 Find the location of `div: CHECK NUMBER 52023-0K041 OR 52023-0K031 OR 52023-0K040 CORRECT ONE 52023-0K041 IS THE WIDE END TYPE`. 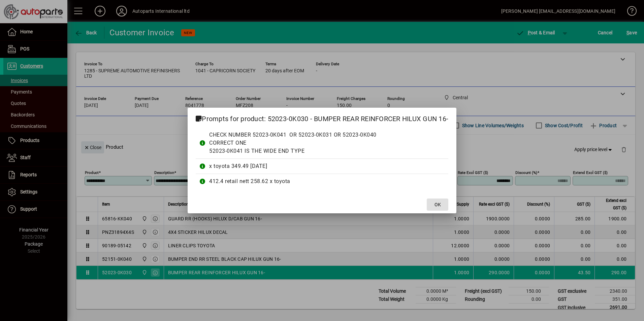

div: CHECK NUMBER 52023-0K041 OR 52023-0K031 OR 52023-0K040 CORRECT ONE 52023-0K041 IS THE WIDE END TYPE is located at coordinates (329, 143).